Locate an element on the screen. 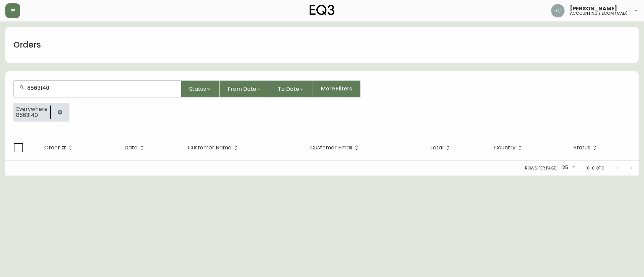 The height and width of the screenshot is (277, 644). button: More Filters is located at coordinates (336, 88).